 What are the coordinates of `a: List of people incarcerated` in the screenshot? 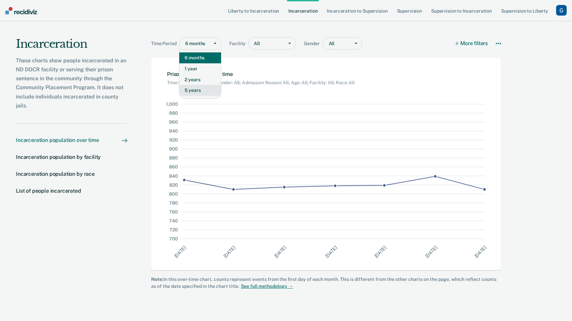 It's located at (72, 191).